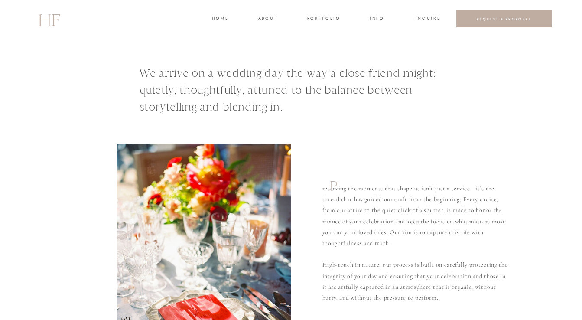 This screenshot has width=582, height=320. I want to click on a: REQUEST A PROPOSAL, so click(504, 19).